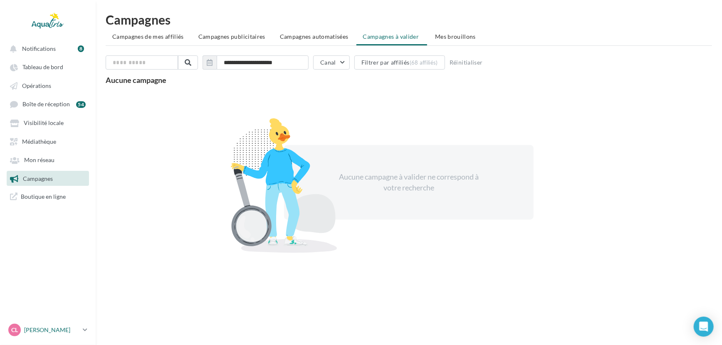 This screenshot has height=345, width=722. I want to click on span: Visibilité locale, so click(44, 123).